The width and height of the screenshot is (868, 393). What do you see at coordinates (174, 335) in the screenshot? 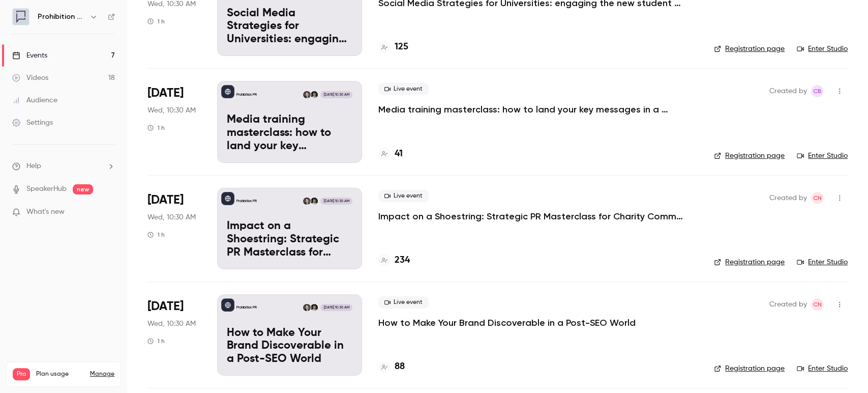
I see `div: Nov 5 Wed, 10:30 AM (Europe/London)` at bounding box center [174, 335].